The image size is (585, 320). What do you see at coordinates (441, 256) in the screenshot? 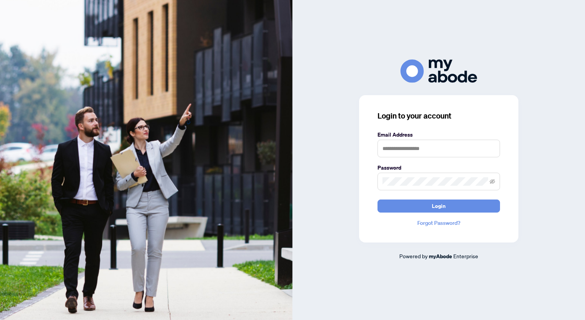
I see `a: myAbode` at bounding box center [441, 256].